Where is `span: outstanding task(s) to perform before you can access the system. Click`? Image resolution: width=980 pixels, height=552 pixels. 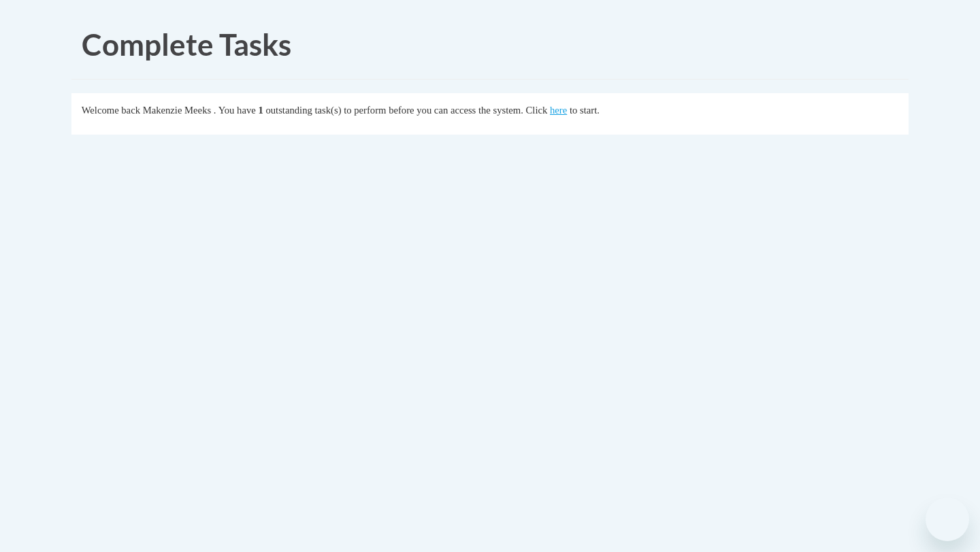
span: outstanding task(s) to perform before you can access the system. Click is located at coordinates (406, 110).